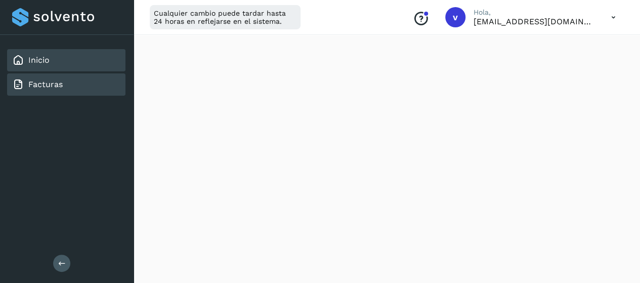  Describe the element at coordinates (46, 84) in the screenshot. I see `a: Facturas` at that location.